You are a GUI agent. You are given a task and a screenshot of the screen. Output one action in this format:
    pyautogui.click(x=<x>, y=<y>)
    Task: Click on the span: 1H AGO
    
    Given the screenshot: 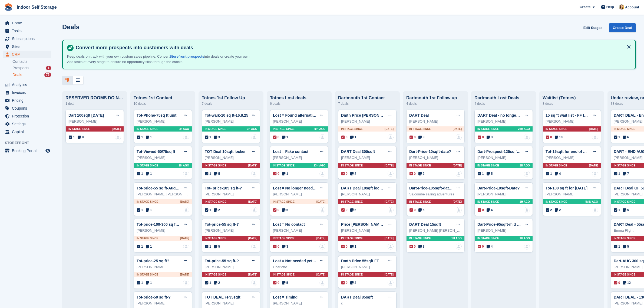 What is the action you would take?
    pyautogui.click(x=524, y=202)
    